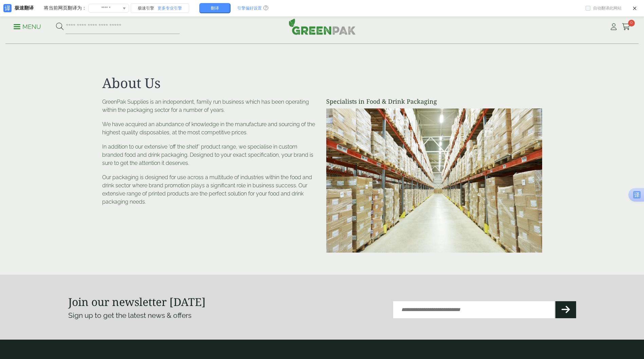 Image resolution: width=644 pixels, height=359 pixels. Describe the element at coordinates (210, 190) in the screenshot. I see `p: Our packaging is designed for use across a multitude of industries within the food and drink sect...` at that location.